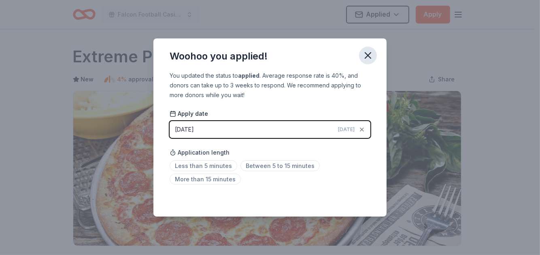 The height and width of the screenshot is (255, 540). What do you see at coordinates (205, 179) in the screenshot?
I see `span: More than 15 minutes` at bounding box center [205, 179].